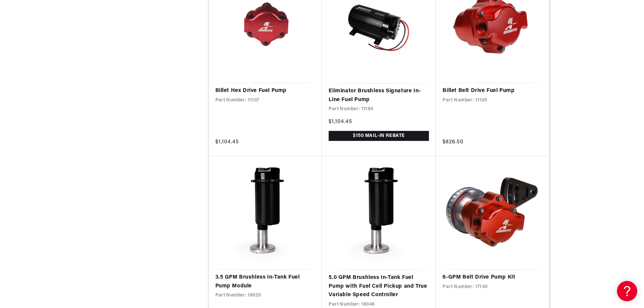 The width and height of the screenshot is (644, 308). What do you see at coordinates (493, 91) in the screenshot?
I see `a: Billet Belt Drive Fuel Pump` at bounding box center [493, 91].